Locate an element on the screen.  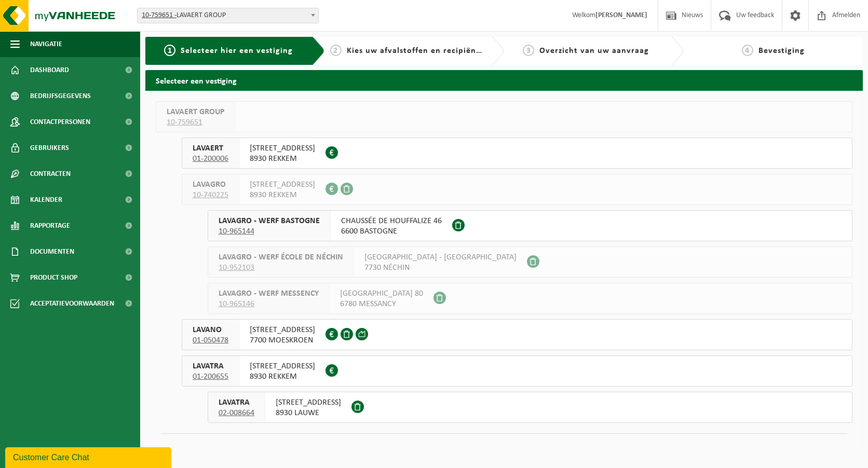
span: Overzicht van uw aanvraag is located at coordinates (594, 51).